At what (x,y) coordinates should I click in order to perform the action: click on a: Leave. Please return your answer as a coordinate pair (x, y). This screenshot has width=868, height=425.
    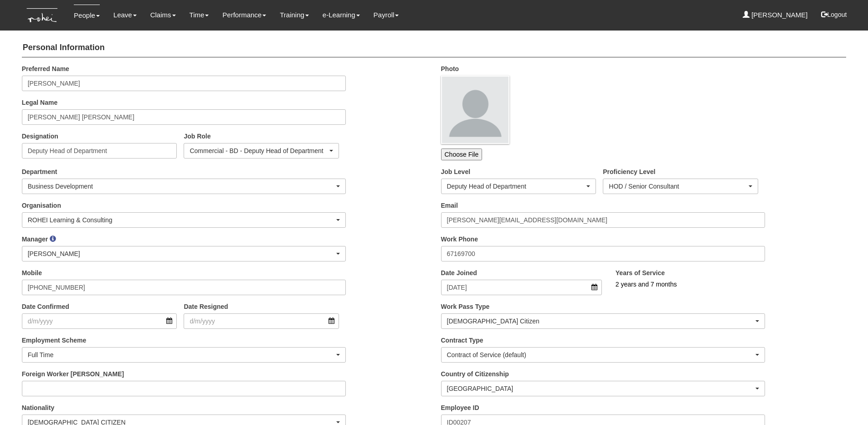
    Looking at the image, I should click on (125, 15).